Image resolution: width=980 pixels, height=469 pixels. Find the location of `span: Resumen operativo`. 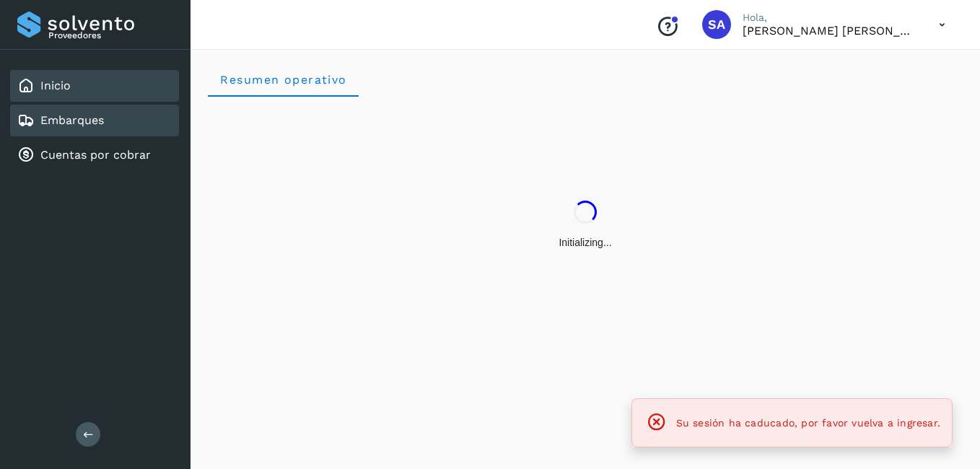

span: Resumen operativo is located at coordinates (283, 79).